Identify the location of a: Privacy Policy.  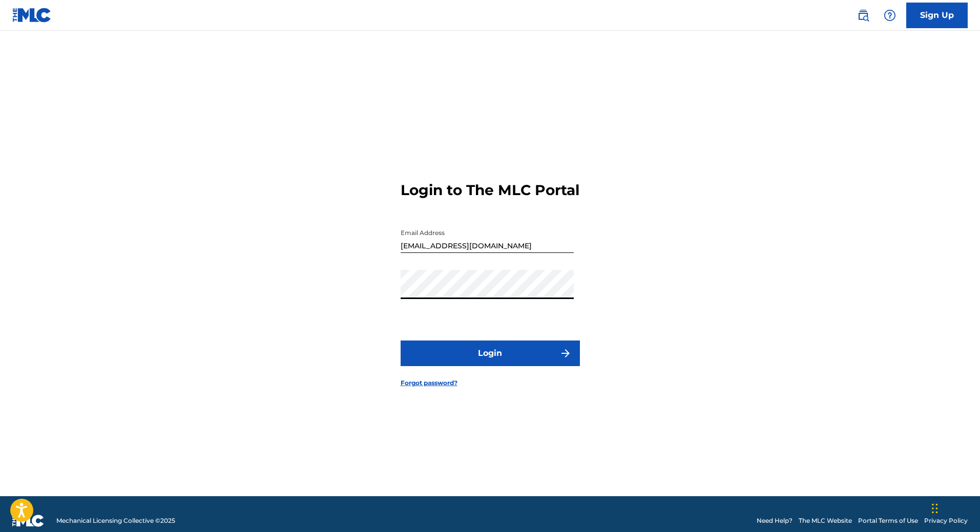
(946, 521).